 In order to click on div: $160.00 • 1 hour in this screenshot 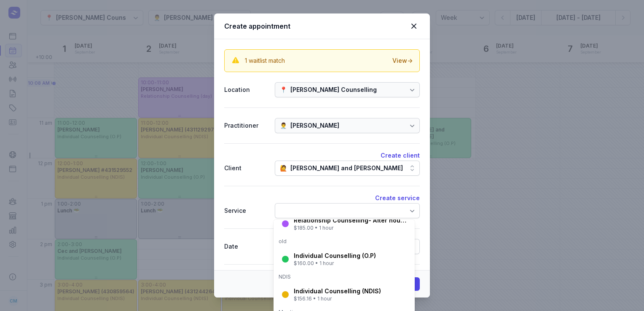, I will do `click(335, 264)`.